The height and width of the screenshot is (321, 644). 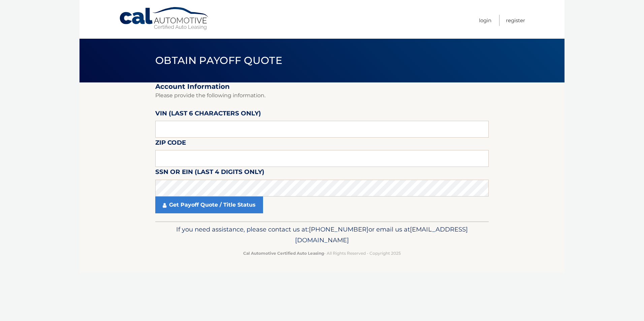 What do you see at coordinates (208, 114) in the screenshot?
I see `label: VIN (last 6 characters only)` at bounding box center [208, 114].